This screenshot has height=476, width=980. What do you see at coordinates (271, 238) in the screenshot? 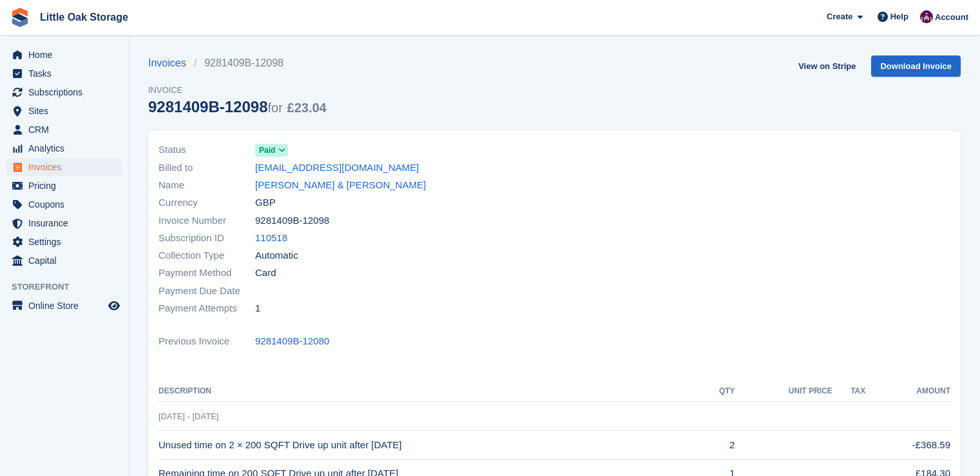
I see `a: 110518` at bounding box center [271, 238].